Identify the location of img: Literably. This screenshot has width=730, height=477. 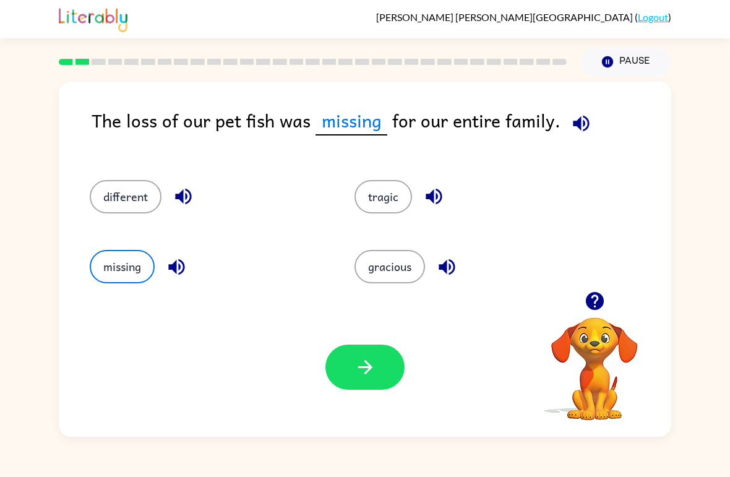
(93, 19).